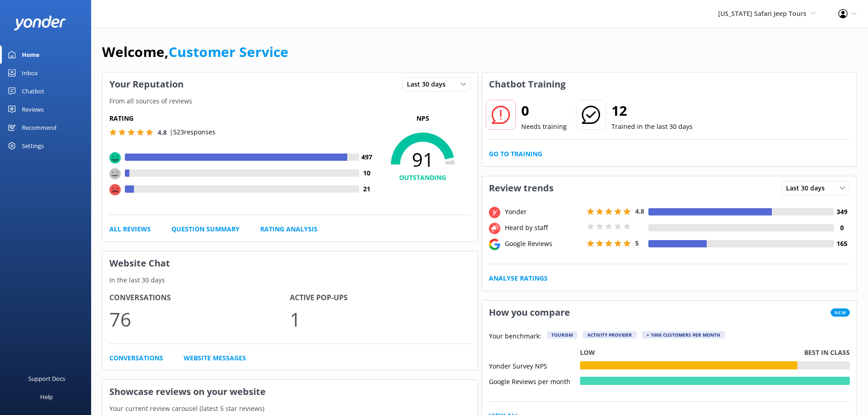 This screenshot has height=415, width=868. Describe the element at coordinates (39, 127) in the screenshot. I see `div: Recommend` at that location.